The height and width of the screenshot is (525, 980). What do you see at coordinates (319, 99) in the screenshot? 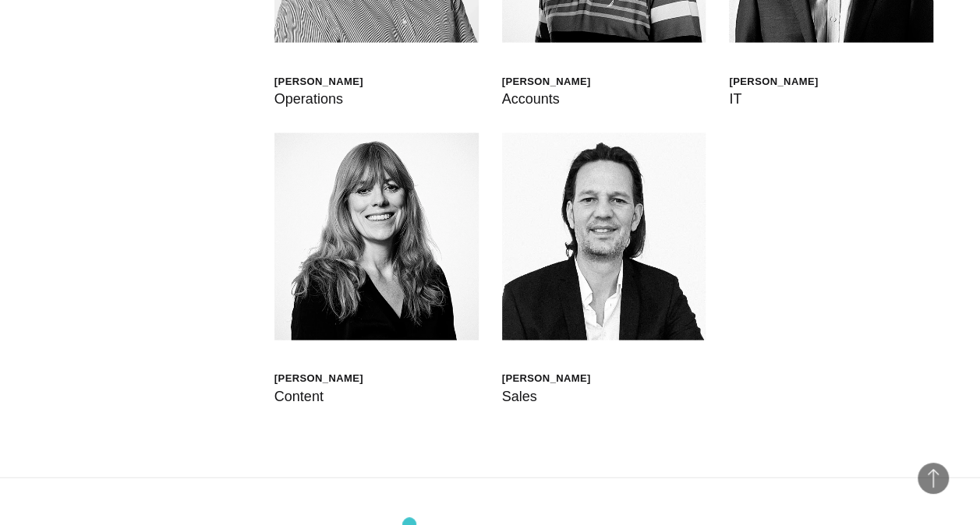
I see `div: Operations` at bounding box center [319, 99].